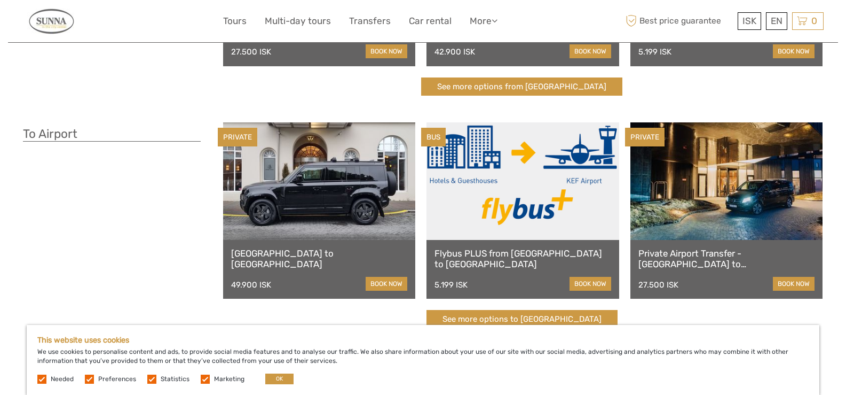 The height and width of the screenshot is (395, 846). Describe the element at coordinates (430, 21) in the screenshot. I see `a: Car rental` at that location.